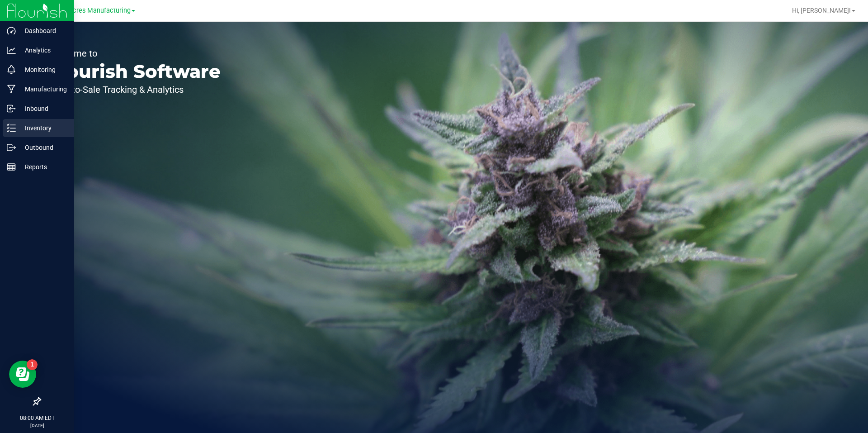 This screenshot has width=868, height=433. I want to click on p: Flourish Software, so click(135, 71).